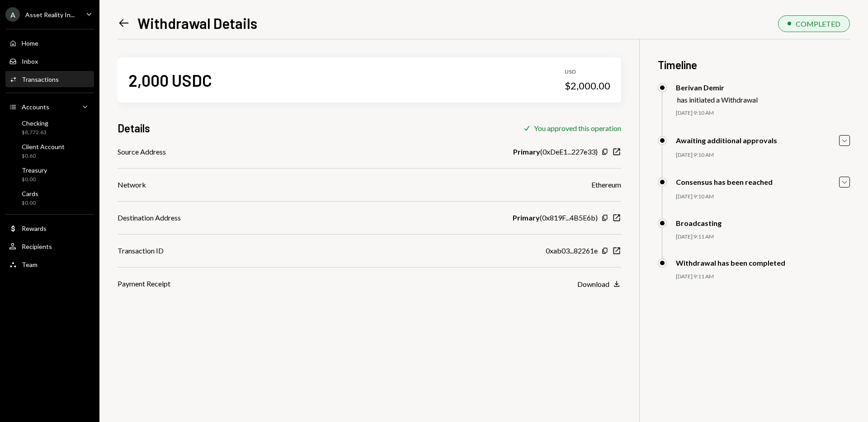 The height and width of the screenshot is (422, 868). What do you see at coordinates (724, 182) in the screenshot?
I see `div: Consensus has been reached` at bounding box center [724, 182].